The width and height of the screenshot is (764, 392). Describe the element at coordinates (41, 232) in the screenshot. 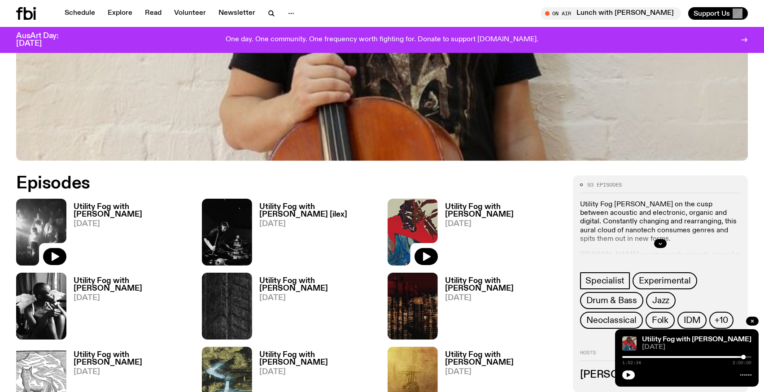

I see `img: Cover to feeo's album Goodness` at that location.